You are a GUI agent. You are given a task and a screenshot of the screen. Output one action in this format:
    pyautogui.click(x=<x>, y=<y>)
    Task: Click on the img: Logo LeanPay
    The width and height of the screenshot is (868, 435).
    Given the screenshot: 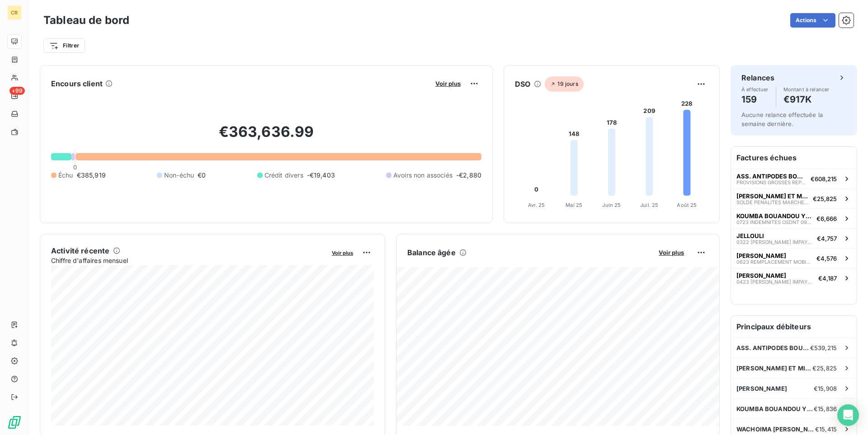 What is the action you would take?
    pyautogui.click(x=14, y=422)
    